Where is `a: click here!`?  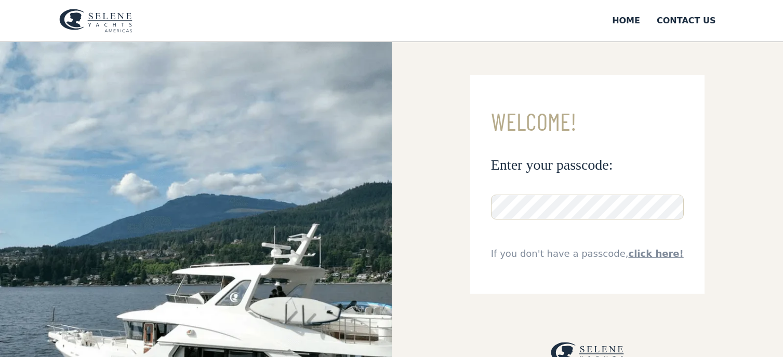 a: click here! is located at coordinates (656, 254).